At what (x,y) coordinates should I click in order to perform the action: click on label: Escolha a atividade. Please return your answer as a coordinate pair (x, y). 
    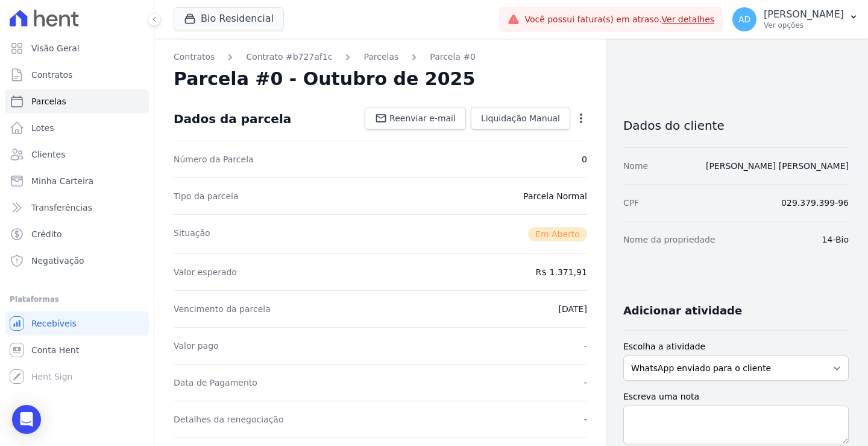
    Looking at the image, I should click on (736, 346).